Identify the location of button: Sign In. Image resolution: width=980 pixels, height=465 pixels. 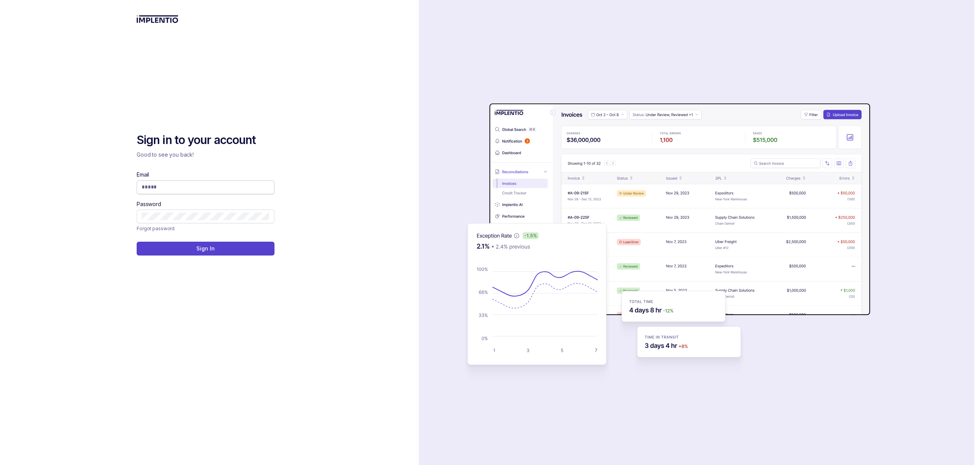
(206, 248).